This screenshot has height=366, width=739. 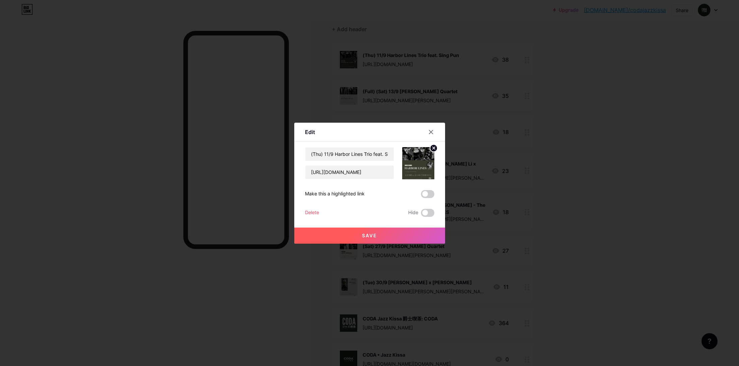 What do you see at coordinates (370, 235) in the screenshot?
I see `span: Save` at bounding box center [370, 235].